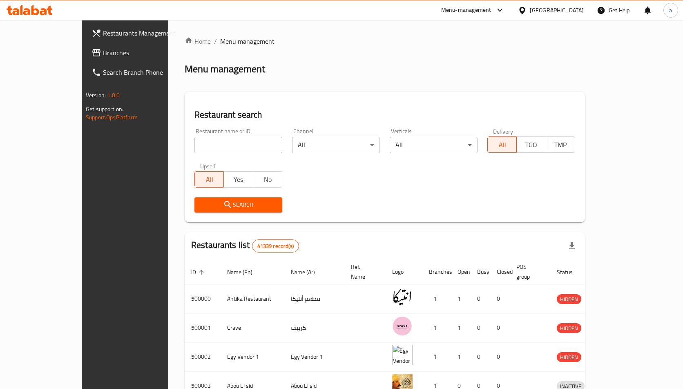  I want to click on label: Delivery, so click(503, 131).